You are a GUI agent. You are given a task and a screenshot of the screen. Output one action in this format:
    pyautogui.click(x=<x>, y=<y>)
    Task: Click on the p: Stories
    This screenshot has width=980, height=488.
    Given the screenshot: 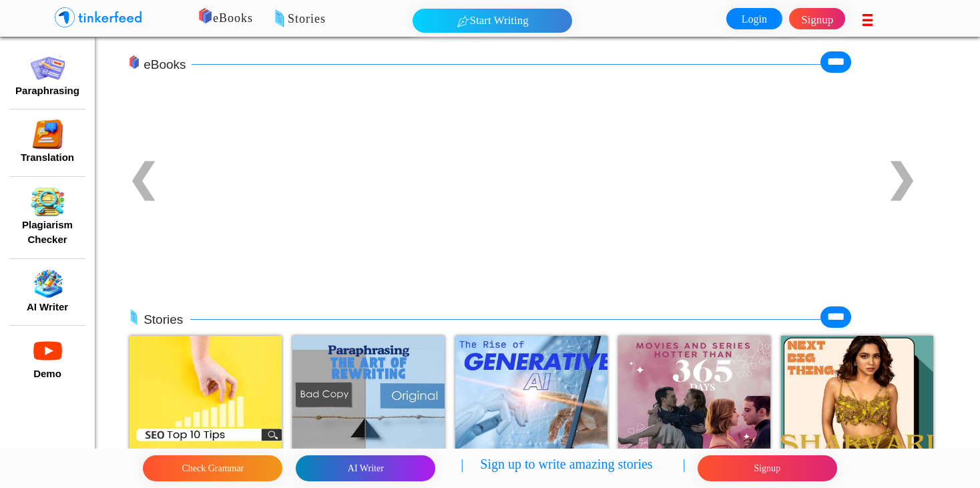 What is the action you would take?
    pyautogui.click(x=449, y=20)
    